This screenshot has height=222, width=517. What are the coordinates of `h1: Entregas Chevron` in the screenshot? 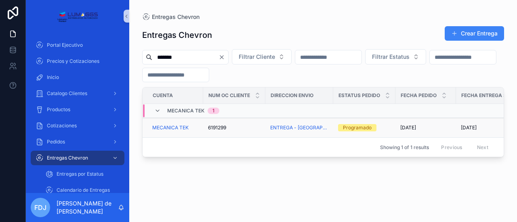 It's located at (177, 35).